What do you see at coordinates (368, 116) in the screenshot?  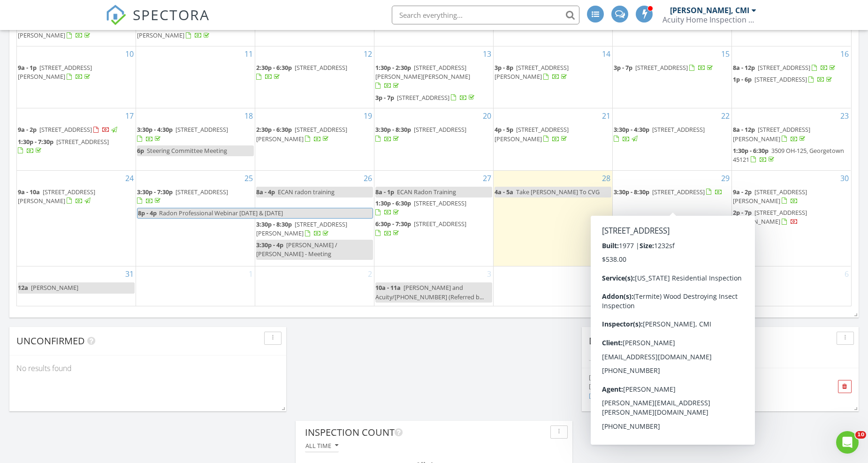 I see `a: Go to August 19, 2025` at bounding box center [368, 116].